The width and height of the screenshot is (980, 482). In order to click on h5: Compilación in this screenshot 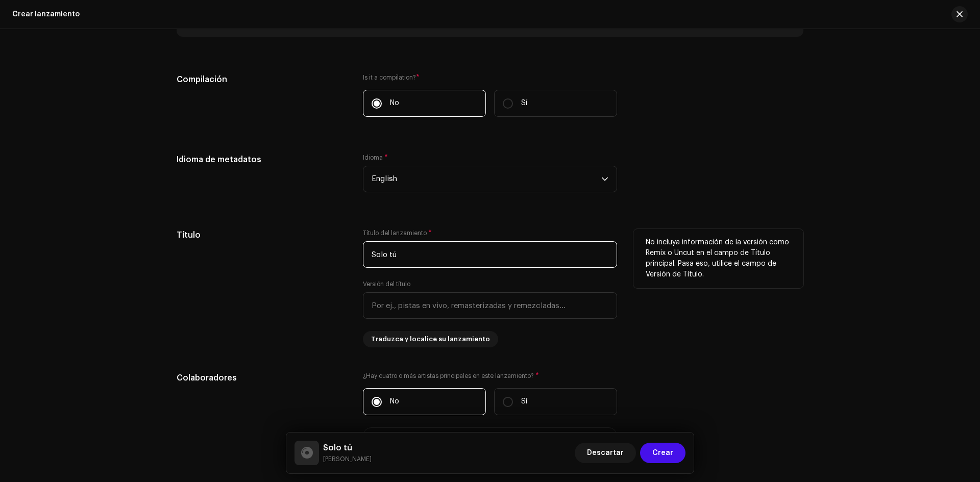, I will do `click(261, 79)`.